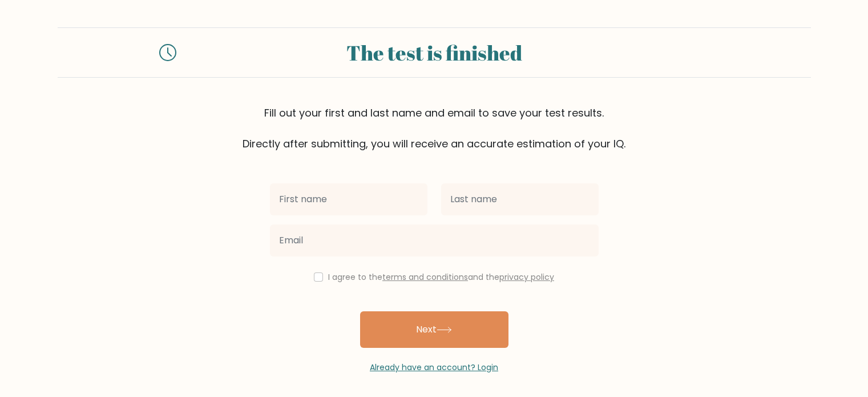 The width and height of the screenshot is (868, 397). Describe the element at coordinates (434, 367) in the screenshot. I see `a: Already have an account? Login` at that location.